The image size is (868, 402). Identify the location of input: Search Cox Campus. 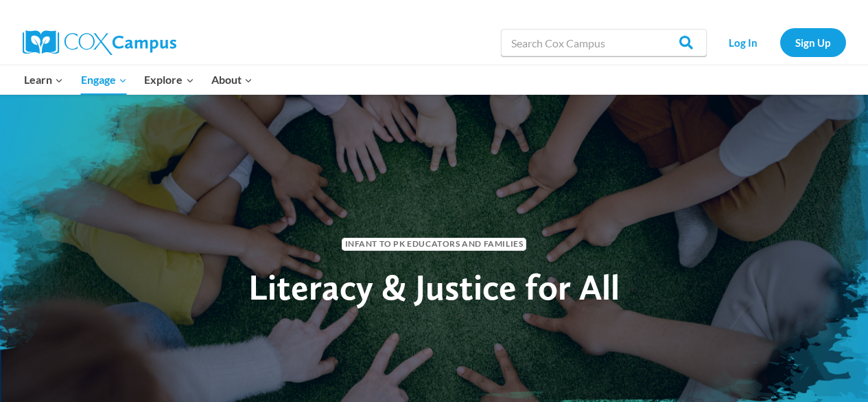
(604, 43).